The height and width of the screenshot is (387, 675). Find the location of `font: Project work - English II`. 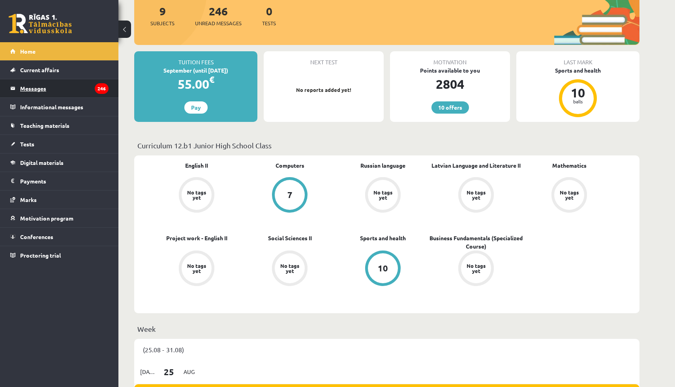

font: Project work - English II is located at coordinates (196, 238).